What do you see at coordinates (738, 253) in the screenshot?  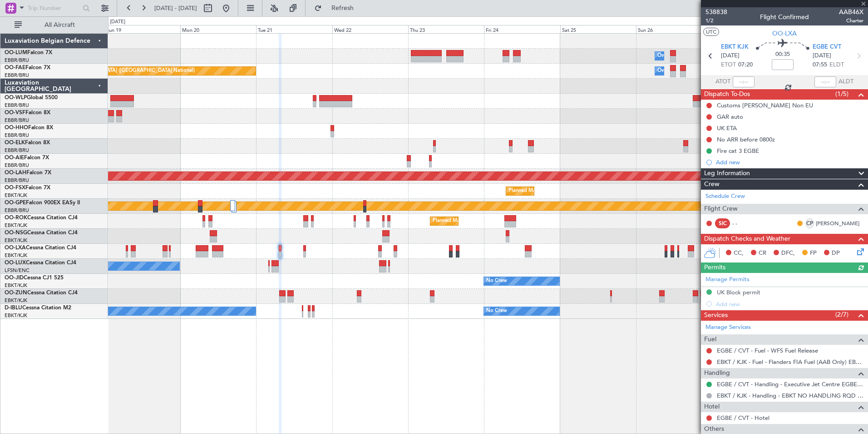 I see `span: CC,` at bounding box center [738, 253].